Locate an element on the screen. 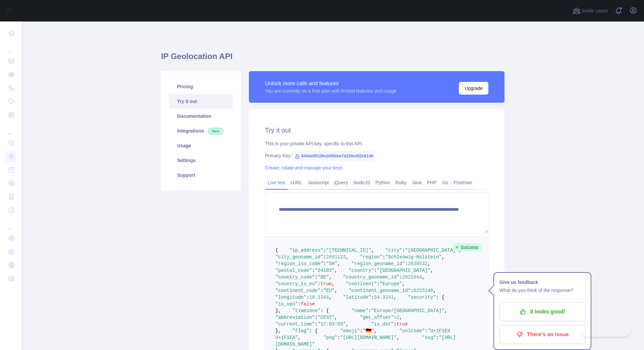 The width and height of the screenshot is (644, 350). a: Settings is located at coordinates (201, 160).